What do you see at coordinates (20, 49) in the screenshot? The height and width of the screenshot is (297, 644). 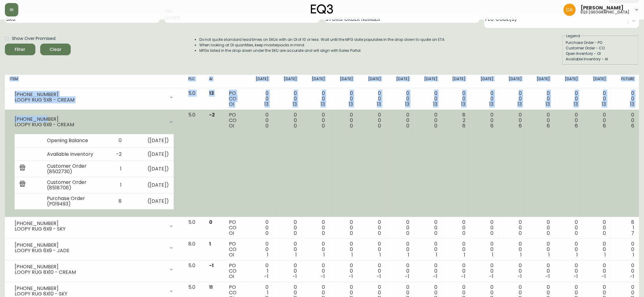 I see `button: Filter` at bounding box center [20, 49].